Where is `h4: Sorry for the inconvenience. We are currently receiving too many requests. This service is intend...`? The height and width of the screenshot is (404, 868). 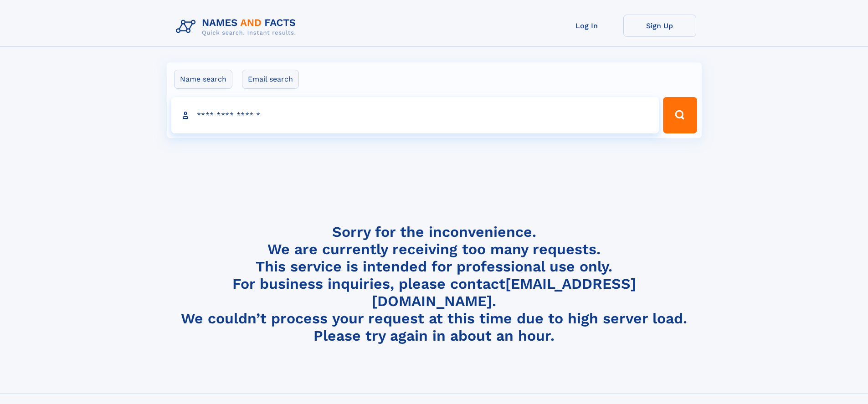 h4: Sorry for the inconvenience. We are currently receiving too many requests. This service is intend... is located at coordinates (434, 284).